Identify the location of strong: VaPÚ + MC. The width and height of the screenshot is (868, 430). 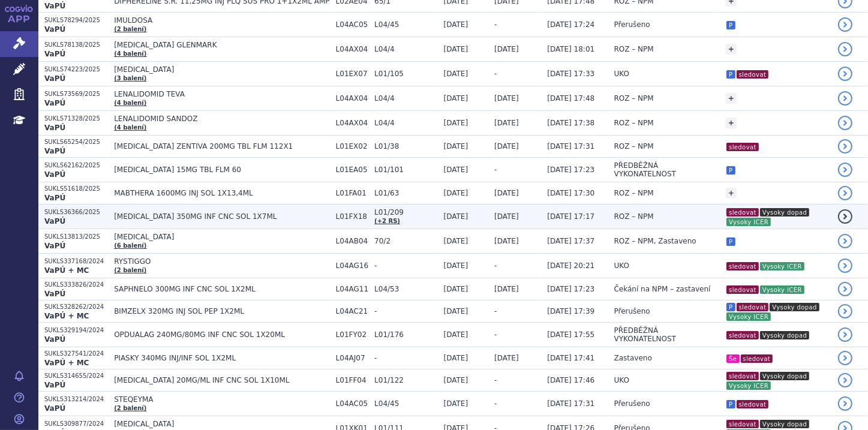
(66, 363).